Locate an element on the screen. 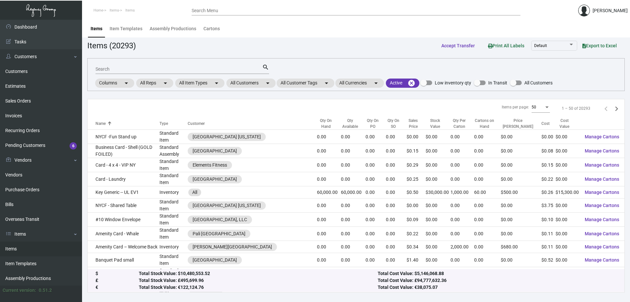 This screenshot has height=302, width=630. span: Export to Excel is located at coordinates (600, 46).